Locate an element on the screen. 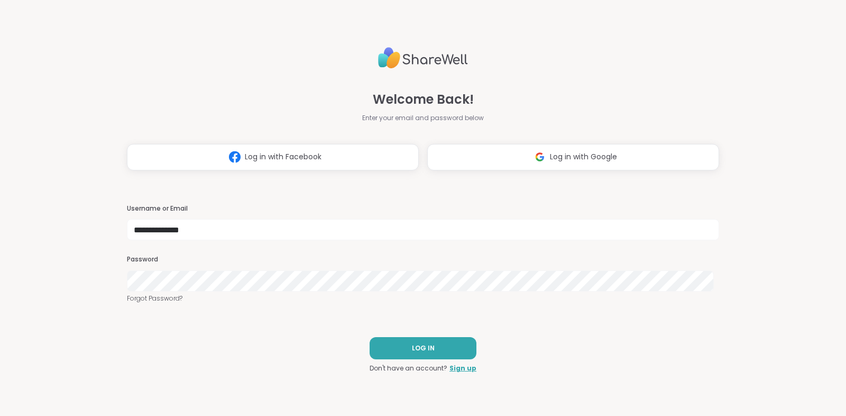 The height and width of the screenshot is (416, 846). a: Sign up is located at coordinates (463, 368).